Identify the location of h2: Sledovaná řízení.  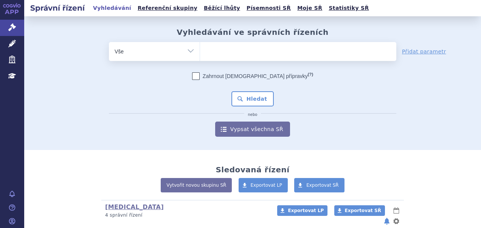
(252, 169).